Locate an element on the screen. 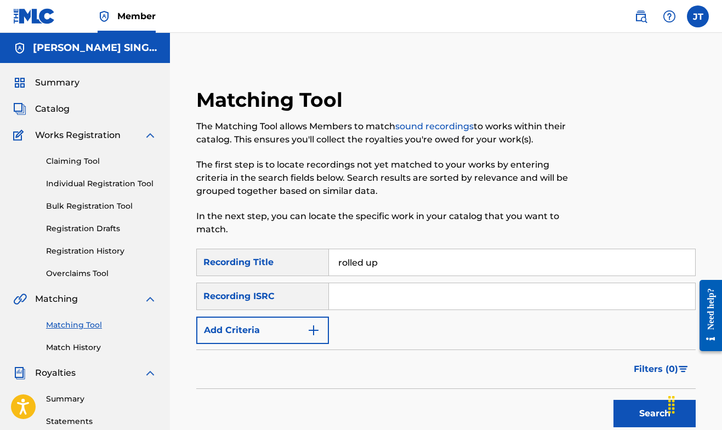  img: Summary is located at coordinates (20, 83).